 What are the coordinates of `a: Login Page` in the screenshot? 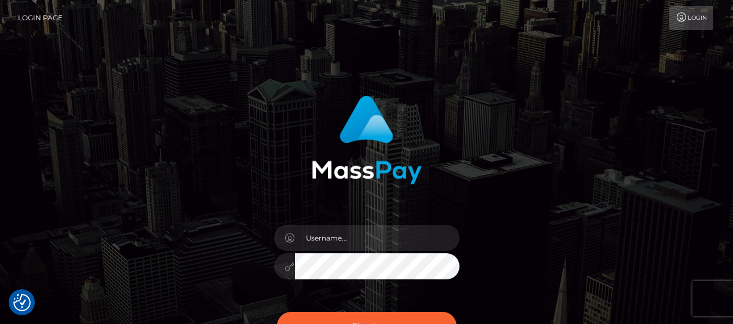 It's located at (40, 18).